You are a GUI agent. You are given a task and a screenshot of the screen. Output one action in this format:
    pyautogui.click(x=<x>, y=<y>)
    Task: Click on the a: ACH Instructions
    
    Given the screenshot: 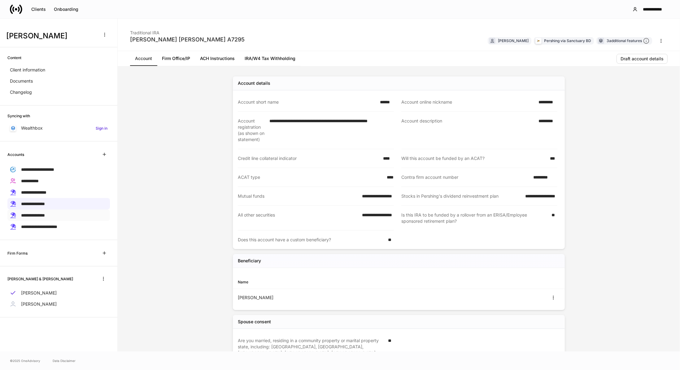 What is the action you would take?
    pyautogui.click(x=217, y=59)
    